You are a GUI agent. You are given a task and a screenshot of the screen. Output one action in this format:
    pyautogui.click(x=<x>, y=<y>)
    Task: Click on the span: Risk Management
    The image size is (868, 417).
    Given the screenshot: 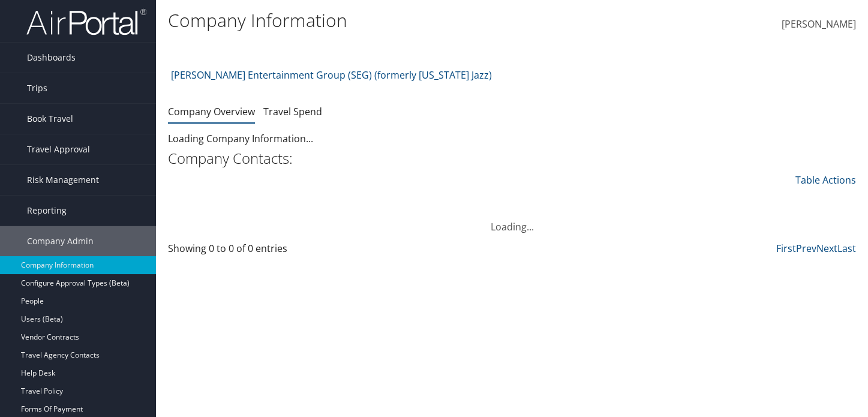 What is the action you would take?
    pyautogui.click(x=63, y=180)
    